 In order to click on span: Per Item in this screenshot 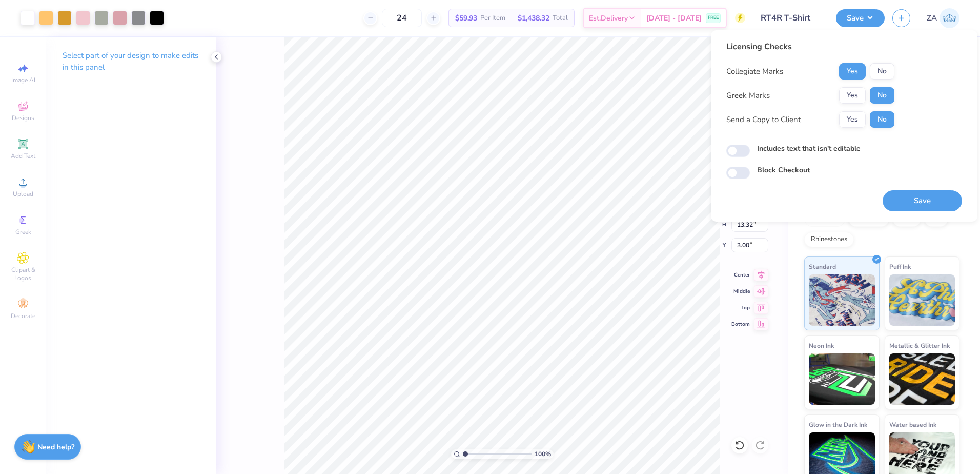, I will do `click(493, 18)`.